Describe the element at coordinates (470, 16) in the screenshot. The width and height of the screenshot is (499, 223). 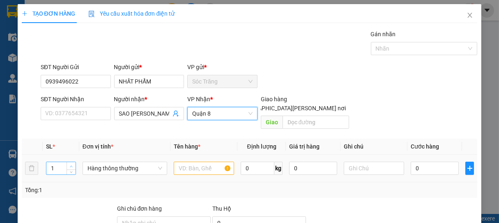
I see `button: Close` at that location.